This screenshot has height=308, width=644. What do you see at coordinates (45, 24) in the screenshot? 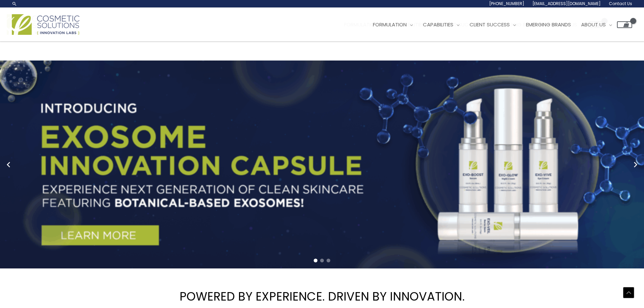
I see `img: Cosmetic Solutions Logo` at bounding box center [45, 24].